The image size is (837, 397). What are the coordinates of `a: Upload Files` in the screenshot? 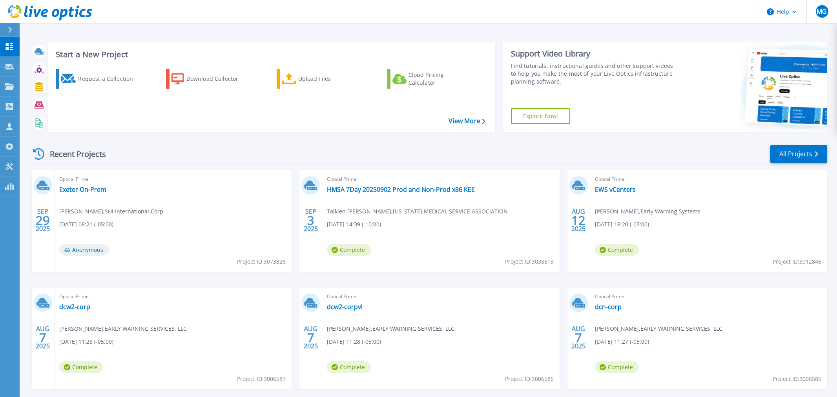 It's located at (320, 79).